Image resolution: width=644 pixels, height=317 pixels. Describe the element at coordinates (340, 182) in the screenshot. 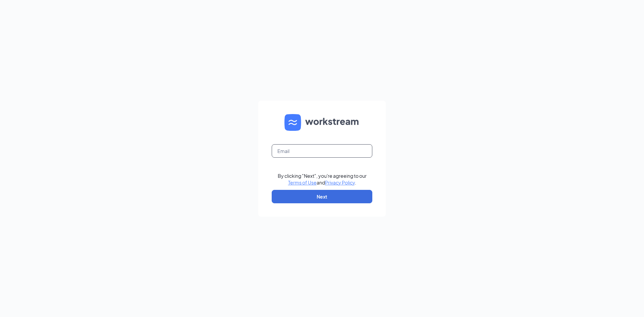

I see `a: Privacy Policy` at that location.